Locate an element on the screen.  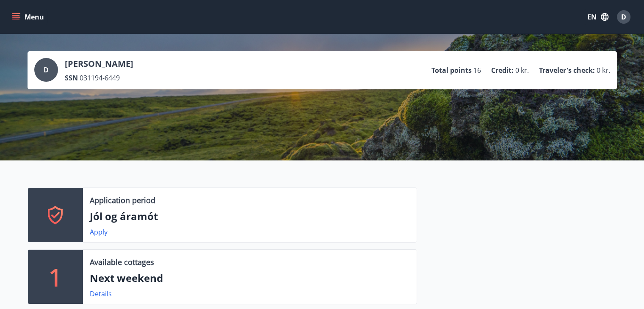
a: Details is located at coordinates (101, 294).